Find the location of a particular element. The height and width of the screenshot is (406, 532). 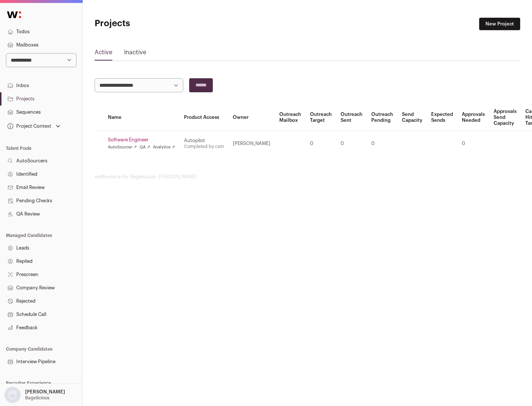

div: Autopilot is located at coordinates (204, 140).